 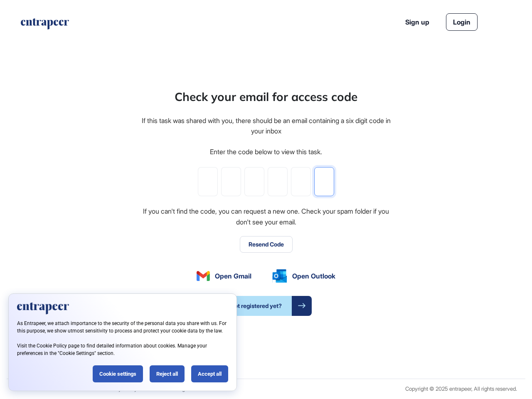 What do you see at coordinates (462, 22) in the screenshot?
I see `a: Login` at bounding box center [462, 22].